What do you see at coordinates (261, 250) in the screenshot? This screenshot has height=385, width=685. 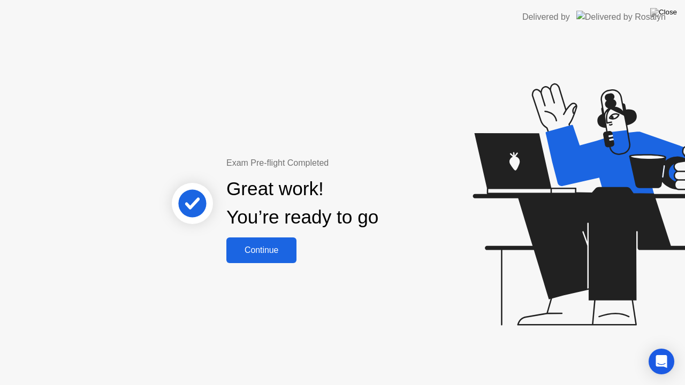 I see `button: Continue` at bounding box center [261, 250].